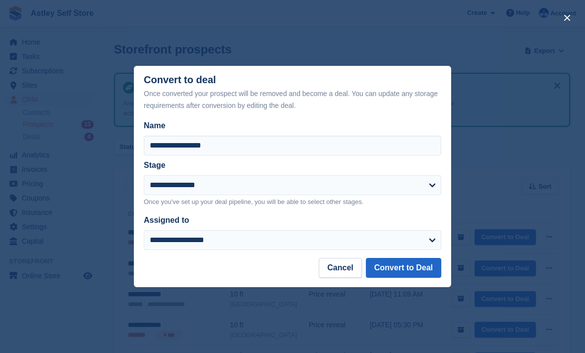 Image resolution: width=585 pixels, height=353 pixels. What do you see at coordinates (292, 126) in the screenshot?
I see `label: Name` at bounding box center [292, 126].